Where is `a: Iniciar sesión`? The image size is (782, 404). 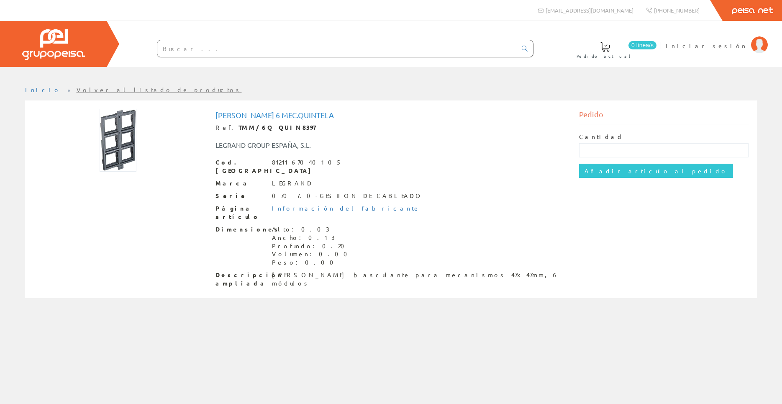 a: Iniciar sesión is located at coordinates (716, 38).